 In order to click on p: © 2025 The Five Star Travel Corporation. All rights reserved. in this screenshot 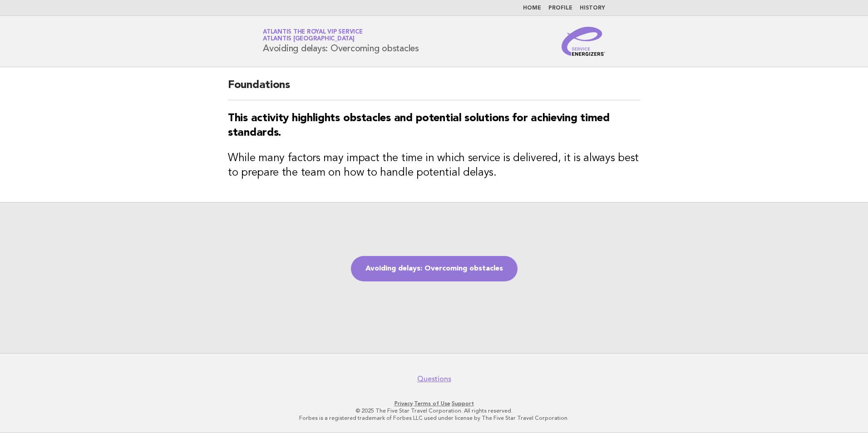, I will do `click(434, 410)`.